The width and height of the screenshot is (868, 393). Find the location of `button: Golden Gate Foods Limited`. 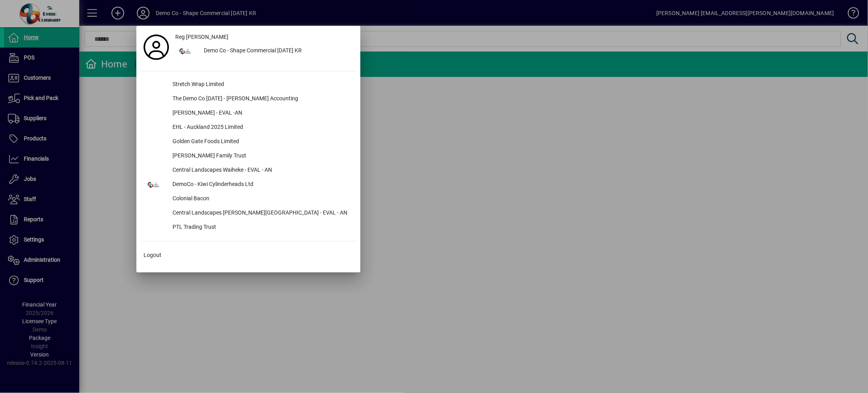

button: Golden Gate Foods Limited is located at coordinates (248, 142).